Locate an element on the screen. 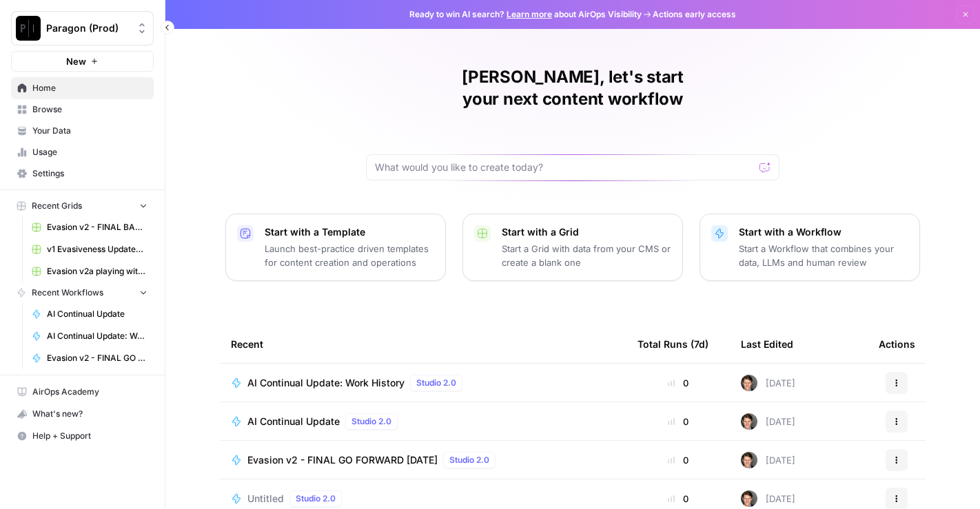 Image resolution: width=980 pixels, height=509 pixels. span: Recent Grids is located at coordinates (57, 206).